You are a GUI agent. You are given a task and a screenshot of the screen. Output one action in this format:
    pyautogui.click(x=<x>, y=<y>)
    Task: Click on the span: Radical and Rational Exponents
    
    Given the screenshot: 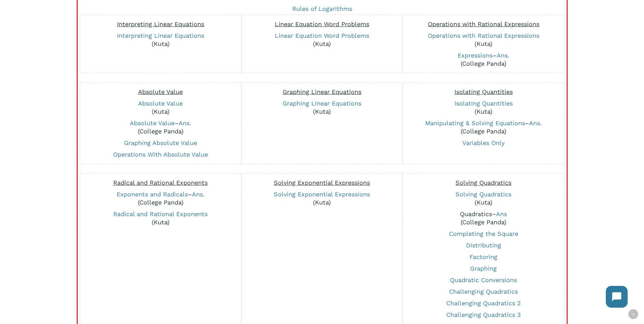 What is the action you would take?
    pyautogui.click(x=160, y=182)
    